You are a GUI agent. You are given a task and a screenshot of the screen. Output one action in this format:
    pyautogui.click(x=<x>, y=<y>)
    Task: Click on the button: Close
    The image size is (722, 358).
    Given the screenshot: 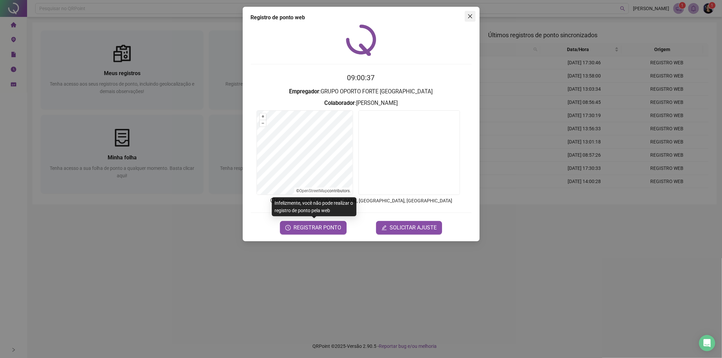 What is the action you would take?
    pyautogui.click(x=470, y=16)
    